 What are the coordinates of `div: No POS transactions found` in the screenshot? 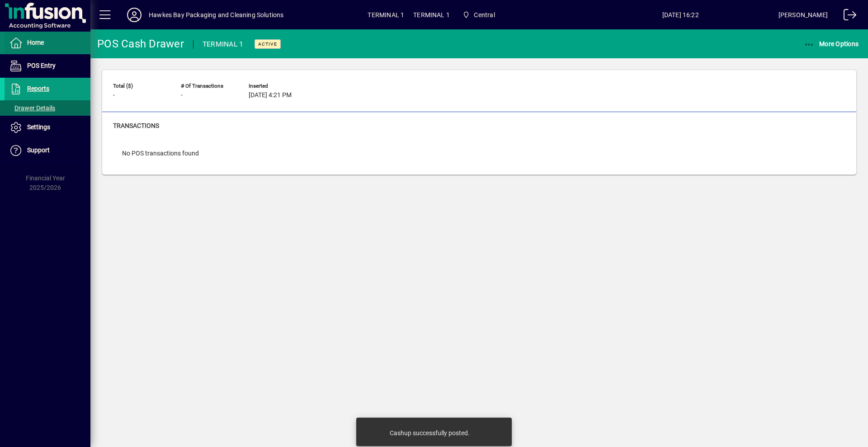 It's located at (160, 153).